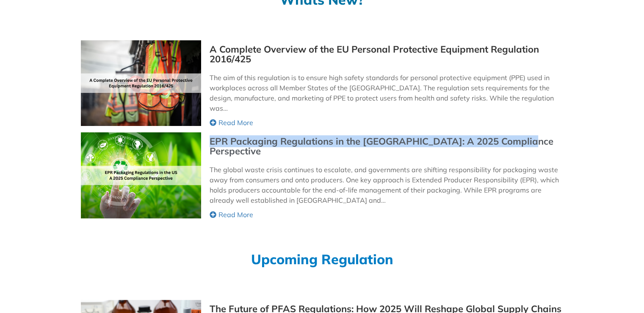 This screenshot has width=644, height=313. Describe the element at coordinates (386, 92) in the screenshot. I see `p: The aim of this regulation is to ensure high safety standards for personal protective equipment (...` at that location.